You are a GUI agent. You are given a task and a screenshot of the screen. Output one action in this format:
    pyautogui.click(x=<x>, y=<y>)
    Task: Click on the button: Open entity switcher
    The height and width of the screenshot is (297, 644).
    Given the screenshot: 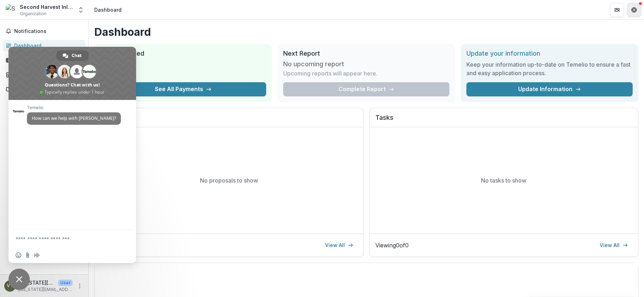 What is the action you would take?
    pyautogui.click(x=81, y=10)
    